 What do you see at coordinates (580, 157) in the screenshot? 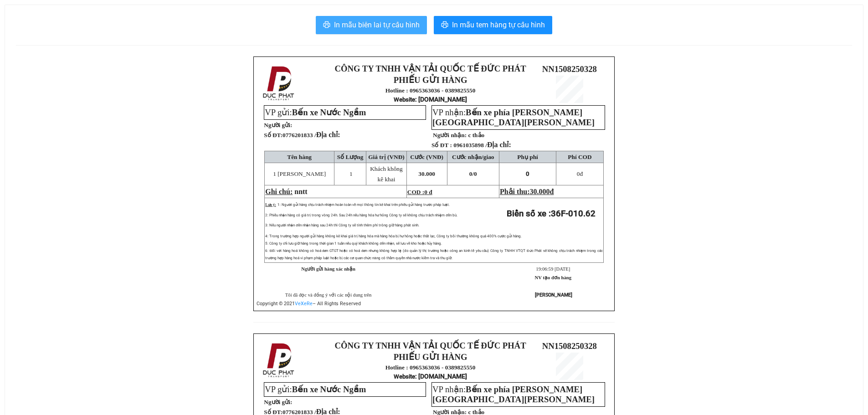
I see `span: Phí COD` at bounding box center [580, 157].